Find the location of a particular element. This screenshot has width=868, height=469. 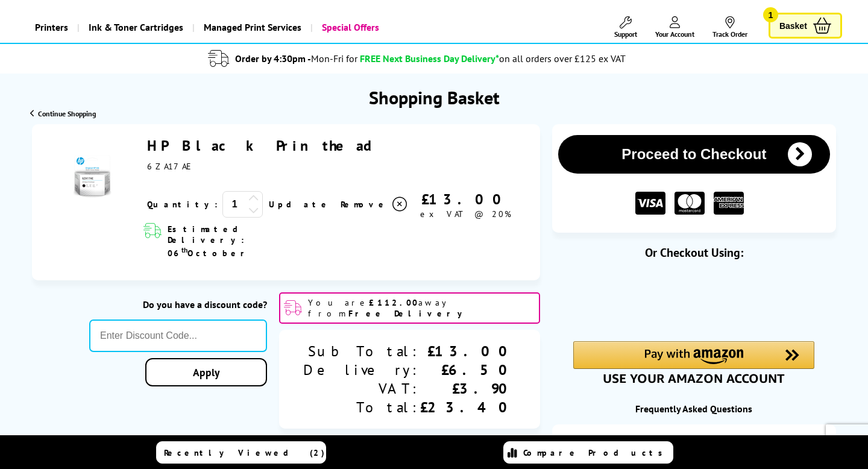

a: Basket 1 is located at coordinates (805, 25).